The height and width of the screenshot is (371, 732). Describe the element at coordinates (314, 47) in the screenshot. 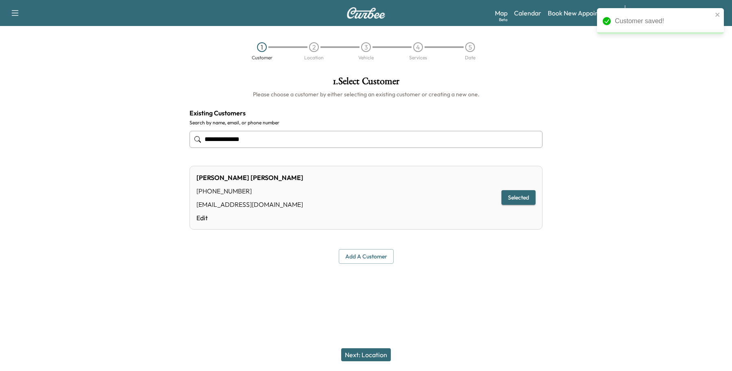

I see `div: 2` at that location.